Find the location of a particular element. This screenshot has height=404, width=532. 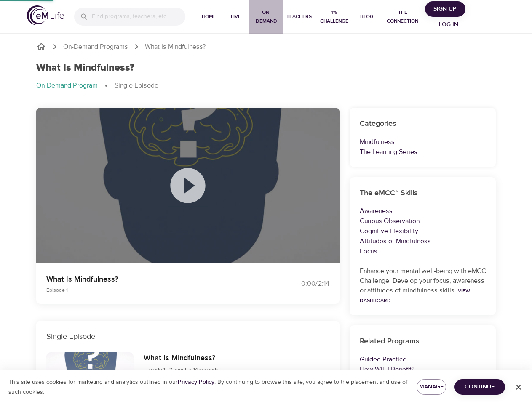

span: Episode 1 - 2 minutes 14 seconds is located at coordinates (181, 370).